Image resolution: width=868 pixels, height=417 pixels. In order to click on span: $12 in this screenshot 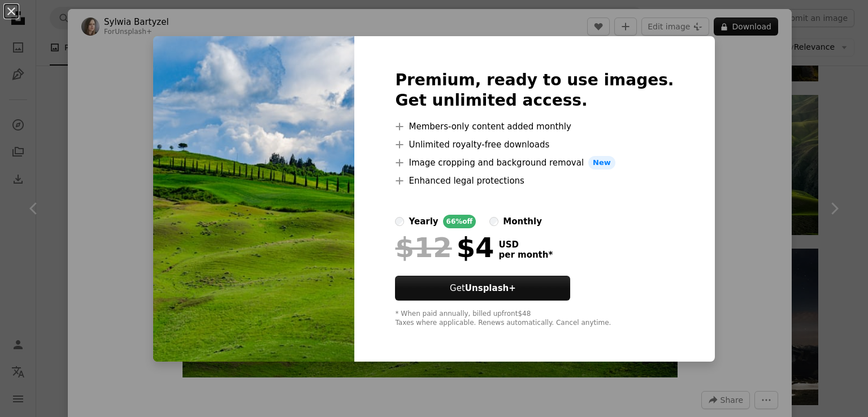, I will do `click(423, 247)`.